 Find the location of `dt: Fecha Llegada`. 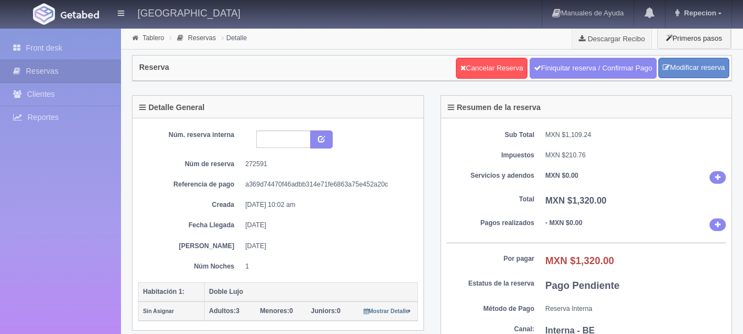

dt: Fecha Llegada is located at coordinates (190, 225).